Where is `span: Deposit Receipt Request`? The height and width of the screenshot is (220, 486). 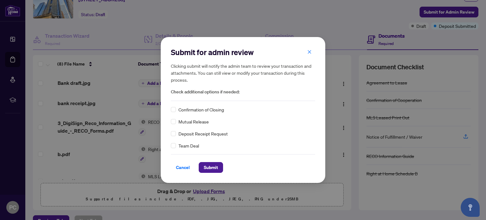 span: Deposit Receipt Request is located at coordinates (203, 134).